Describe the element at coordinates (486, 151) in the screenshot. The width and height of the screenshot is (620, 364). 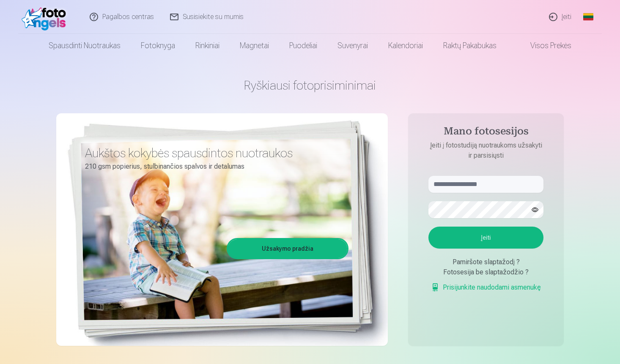
I see `p: Įeiti į fotostudiją nuotraukoms užsakyti ir parsisiųsti` at that location.